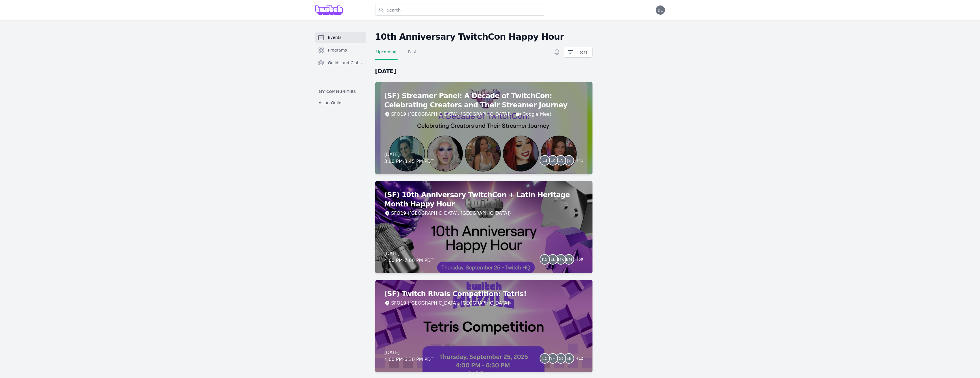  I want to click on input: Search, so click(461, 10).